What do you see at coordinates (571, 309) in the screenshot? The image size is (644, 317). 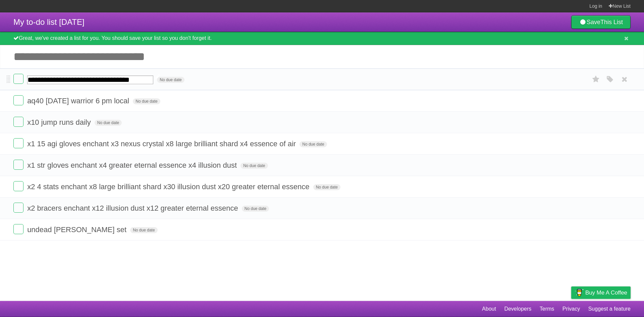 I see `a: Privacy` at bounding box center [571, 309].